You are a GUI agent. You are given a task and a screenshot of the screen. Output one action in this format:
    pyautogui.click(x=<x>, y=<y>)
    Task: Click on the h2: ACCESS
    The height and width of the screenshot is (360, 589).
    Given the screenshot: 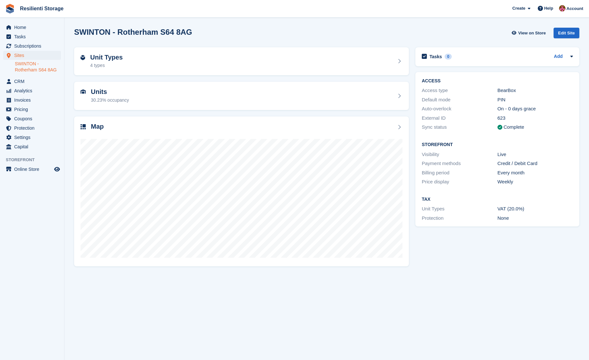 What is the action you would take?
    pyautogui.click(x=497, y=81)
    